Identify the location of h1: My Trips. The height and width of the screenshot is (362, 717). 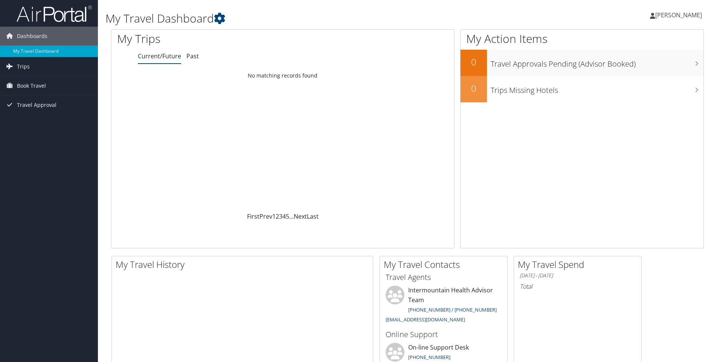
(211, 39).